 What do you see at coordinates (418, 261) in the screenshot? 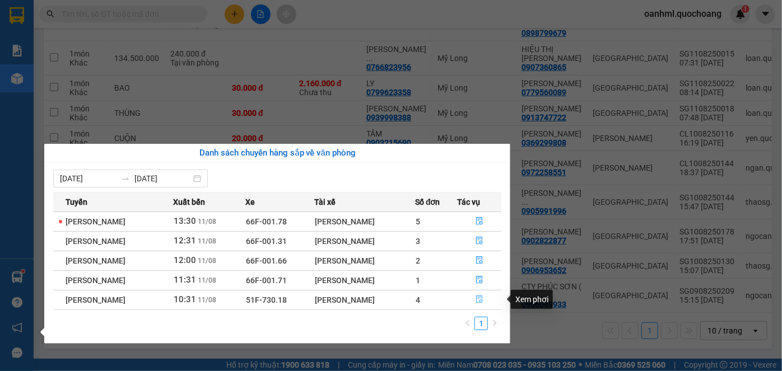
I see `span: 2` at bounding box center [418, 261].